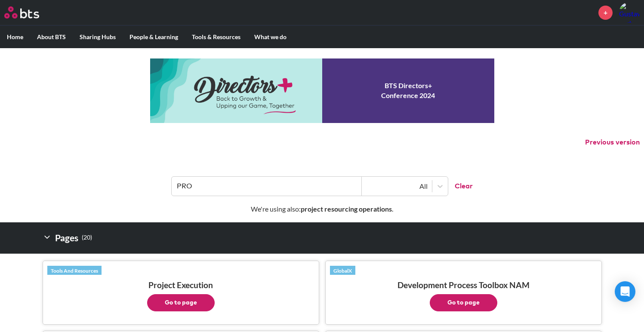 Image resolution: width=644 pixels, height=332 pixels. Describe the element at coordinates (67, 238) in the screenshot. I see `h2: Pages` at that location.